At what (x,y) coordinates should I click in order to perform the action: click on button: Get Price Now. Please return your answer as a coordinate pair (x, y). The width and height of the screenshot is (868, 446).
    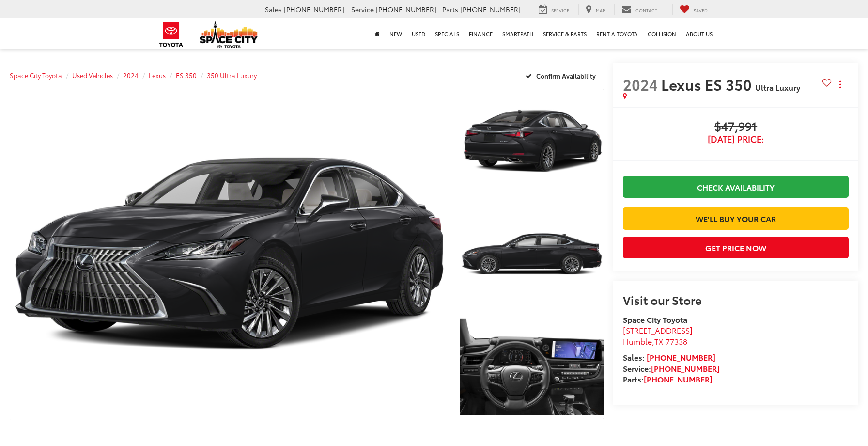
    Looking at the image, I should click on (736, 247).